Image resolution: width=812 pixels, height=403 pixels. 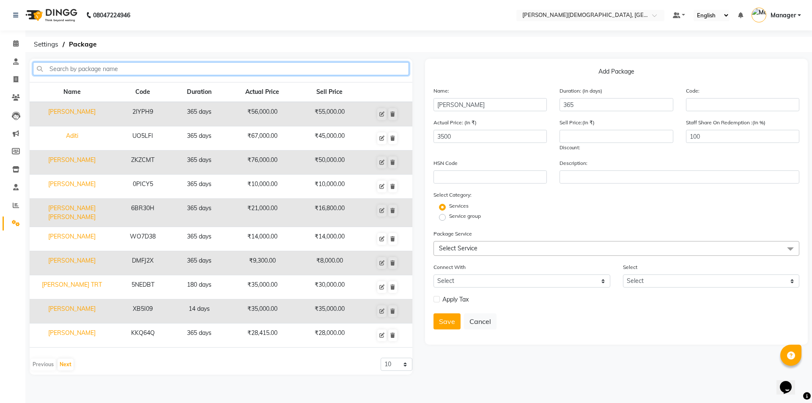 What do you see at coordinates (465, 216) in the screenshot?
I see `label: Service group` at bounding box center [465, 216].